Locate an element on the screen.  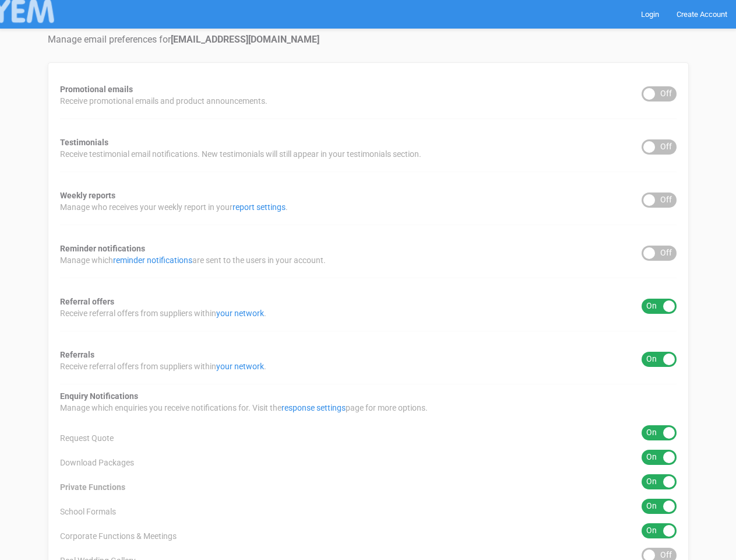
span: Request Quote is located at coordinates (87, 438).